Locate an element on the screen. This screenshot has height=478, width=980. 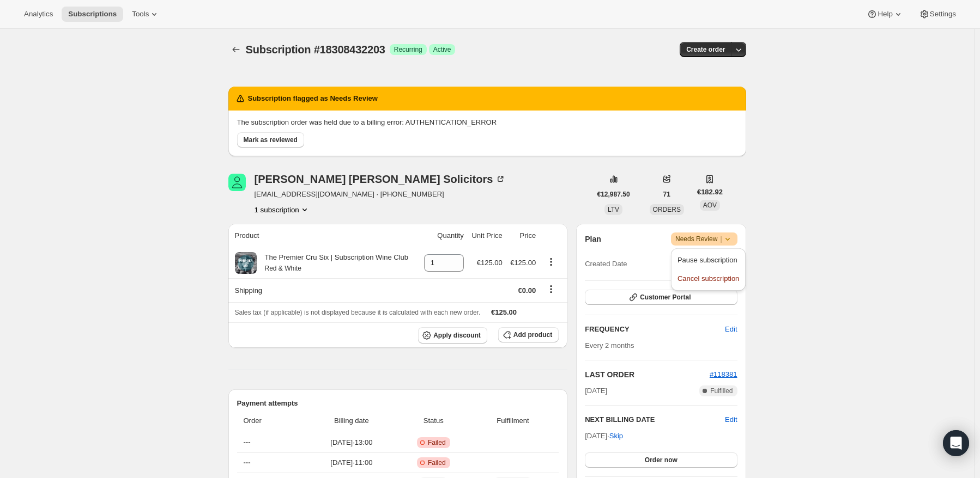
button: Analytics is located at coordinates (38, 14).